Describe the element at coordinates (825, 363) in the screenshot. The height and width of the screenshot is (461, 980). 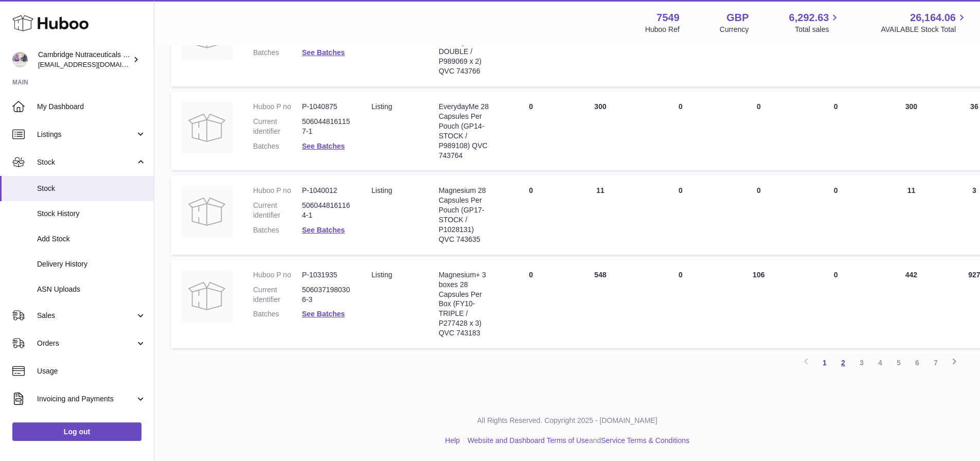
I see `a: 1` at that location.